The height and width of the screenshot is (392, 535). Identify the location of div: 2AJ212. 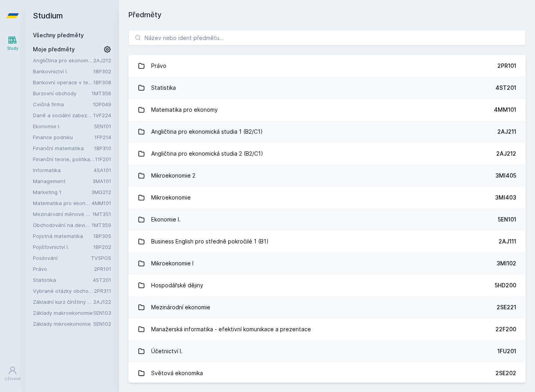
(506, 153).